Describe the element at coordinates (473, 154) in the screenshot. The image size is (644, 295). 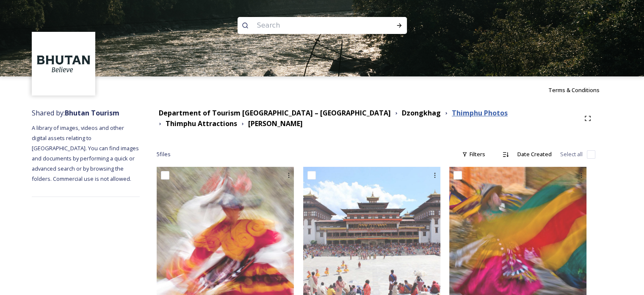
I see `div: Filters` at that location.